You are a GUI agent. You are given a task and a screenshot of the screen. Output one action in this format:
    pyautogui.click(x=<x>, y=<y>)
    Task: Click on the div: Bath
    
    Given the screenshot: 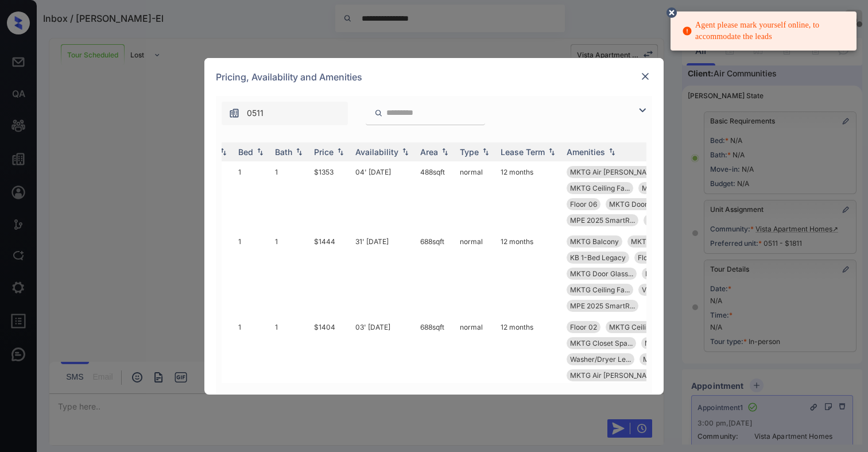 What is the action you would take?
    pyautogui.click(x=283, y=151)
    